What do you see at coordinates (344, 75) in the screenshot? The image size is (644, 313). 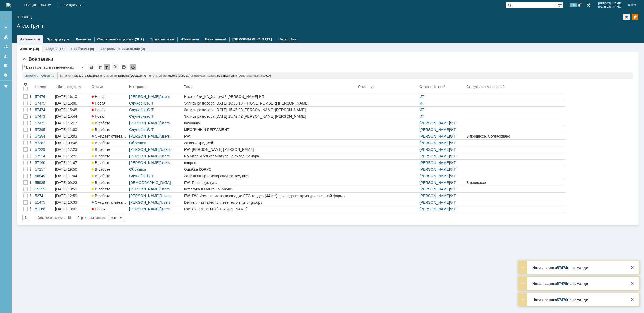 I see `div: [Статус: не ] и [Статус: не ] и [Статус: не ] и [Ведущая заявка: ] и [Ответственный: не ]` at bounding box center [344, 75].